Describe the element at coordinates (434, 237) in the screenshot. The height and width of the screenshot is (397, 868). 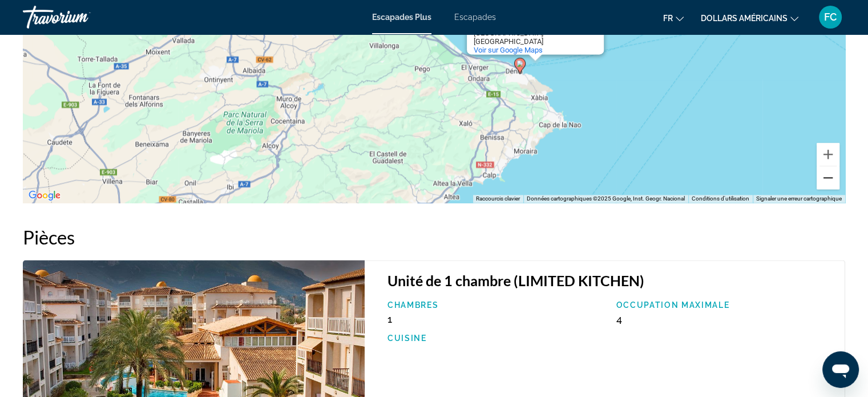
I see `h2: Pièces` at that location.